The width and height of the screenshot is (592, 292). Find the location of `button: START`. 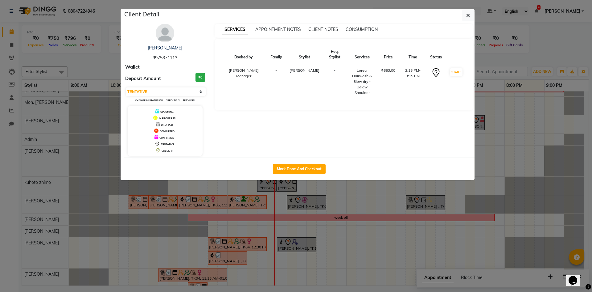

button: START is located at coordinates (456, 72).